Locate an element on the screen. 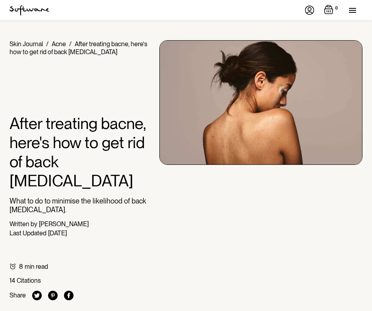 This screenshot has width=372, height=311. div: Written by is located at coordinates (23, 224).